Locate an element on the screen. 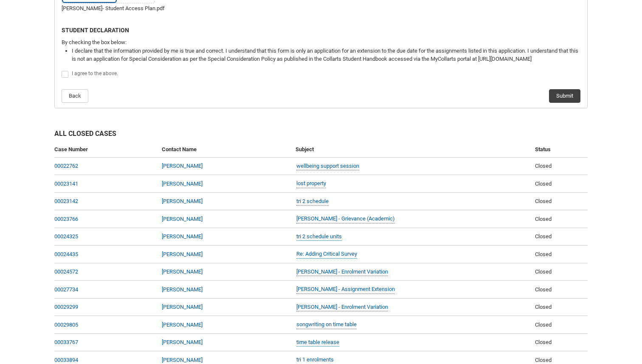 The width and height of the screenshot is (642, 364). th: Contact Name is located at coordinates (225, 150).